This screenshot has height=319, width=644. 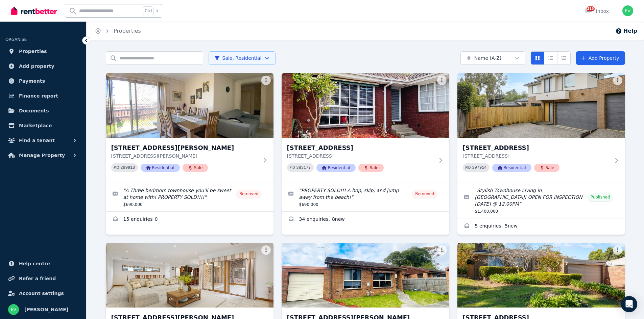 What do you see at coordinates (597, 11) in the screenshot?
I see `div: Inbox` at bounding box center [597, 11].